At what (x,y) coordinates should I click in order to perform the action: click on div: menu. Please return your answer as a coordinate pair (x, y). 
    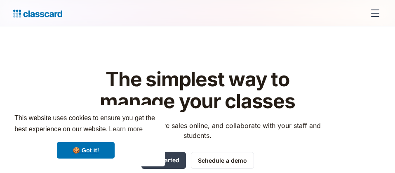
    Looking at the image, I should click on (374, 13).